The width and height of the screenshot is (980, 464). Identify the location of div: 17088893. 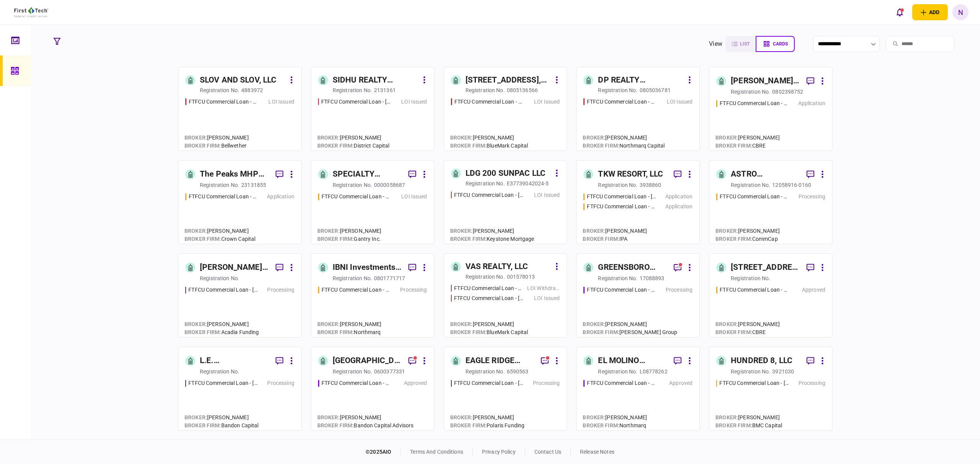
(651, 279).